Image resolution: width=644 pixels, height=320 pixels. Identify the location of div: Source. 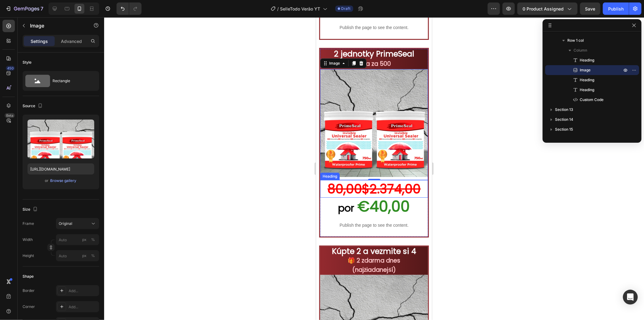
(33, 106).